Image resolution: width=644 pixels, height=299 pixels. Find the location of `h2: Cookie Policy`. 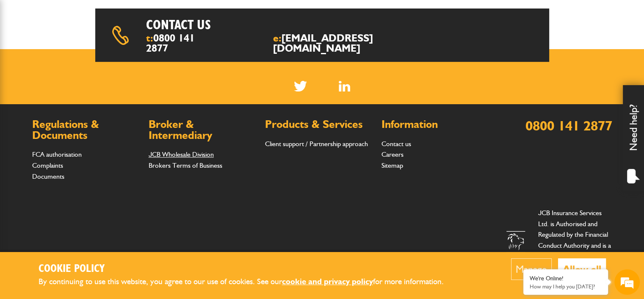

h2: Cookie Policy is located at coordinates (248, 269).